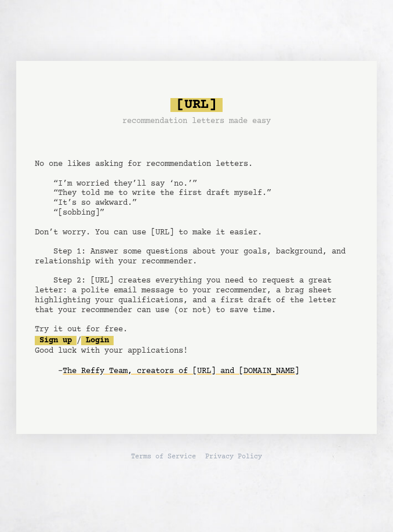 This screenshot has height=532, width=393. What do you see at coordinates (233, 457) in the screenshot?
I see `a: Privacy Policy` at bounding box center [233, 457].